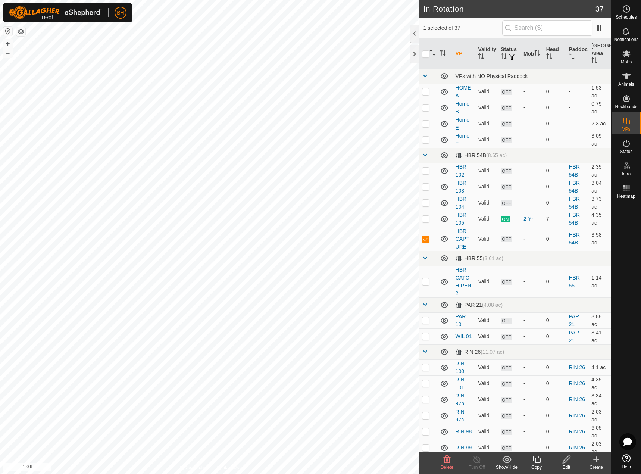 The height and width of the screenshot is (474, 641). Describe the element at coordinates (532, 54) in the screenshot. I see `th: Mob` at that location.